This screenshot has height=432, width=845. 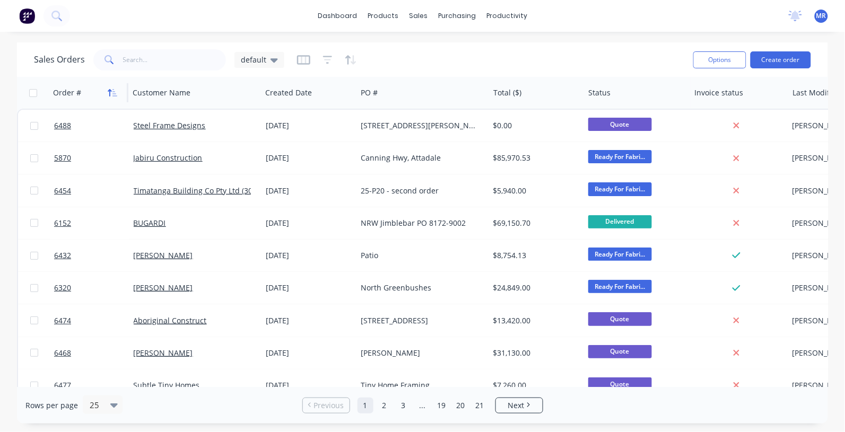 What do you see at coordinates (534, 158) in the screenshot?
I see `div: $85,970.53` at bounding box center [534, 158].